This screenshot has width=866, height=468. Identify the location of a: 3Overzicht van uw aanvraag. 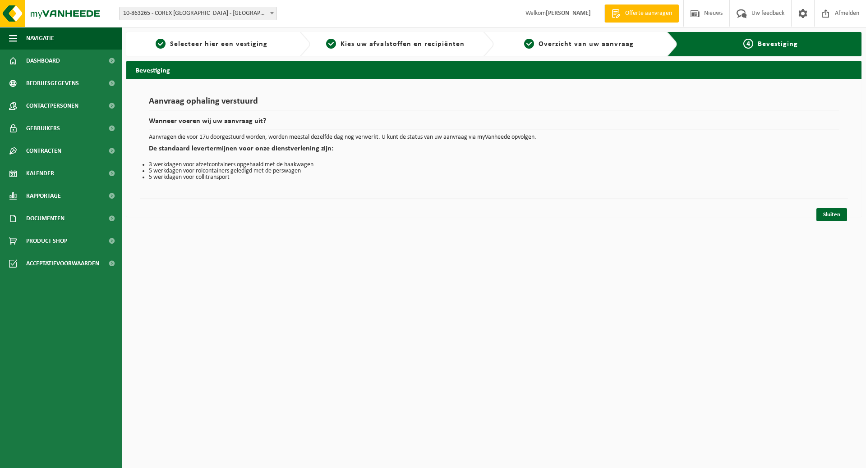
(579, 44).